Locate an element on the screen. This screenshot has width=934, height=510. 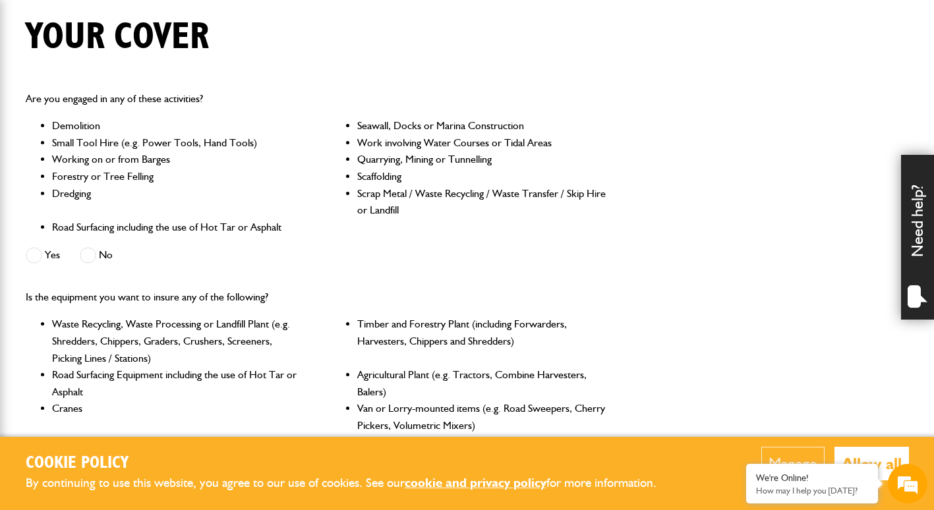
li: Van or Lorry-mounted items (e.g. Road Sweepers, Cherry Pickers, Volumetric Mixers) is located at coordinates (482, 417).